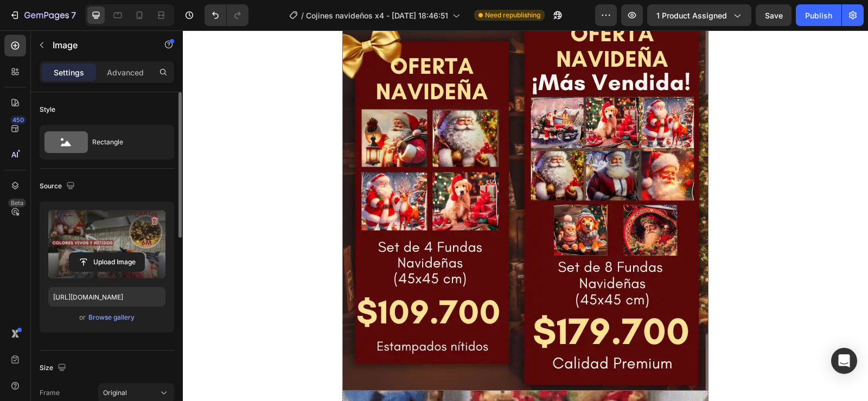 This screenshot has height=401, width=868. What do you see at coordinates (692, 15) in the screenshot?
I see `span: 1 product assigned` at bounding box center [692, 15].